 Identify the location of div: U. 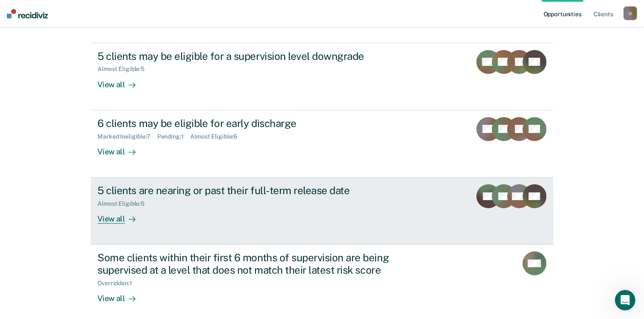
(631, 13).